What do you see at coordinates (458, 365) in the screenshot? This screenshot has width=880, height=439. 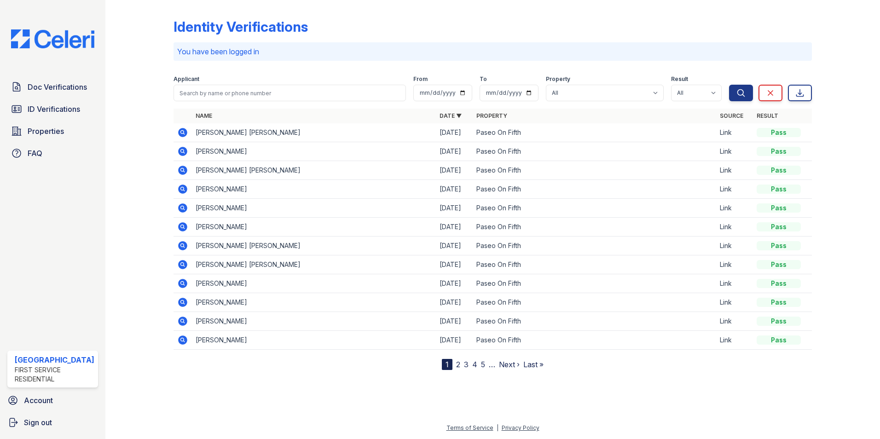 I see `a: 2` at bounding box center [458, 365].